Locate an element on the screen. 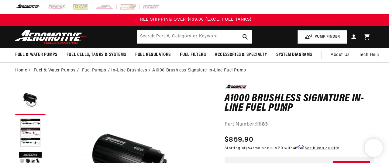 The height and width of the screenshot is (163, 389). strong: 11183 is located at coordinates (262, 124).